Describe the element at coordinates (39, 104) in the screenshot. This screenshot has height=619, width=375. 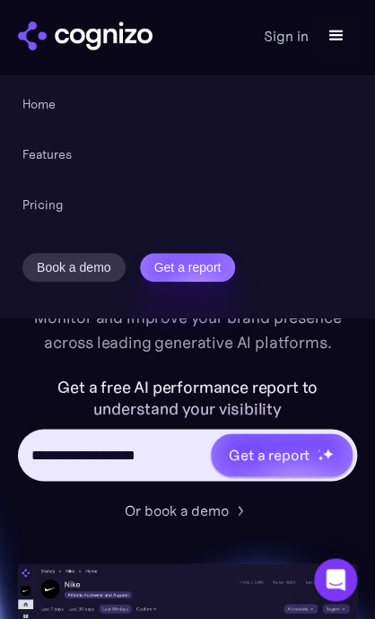
I see `a: Home` at that location.